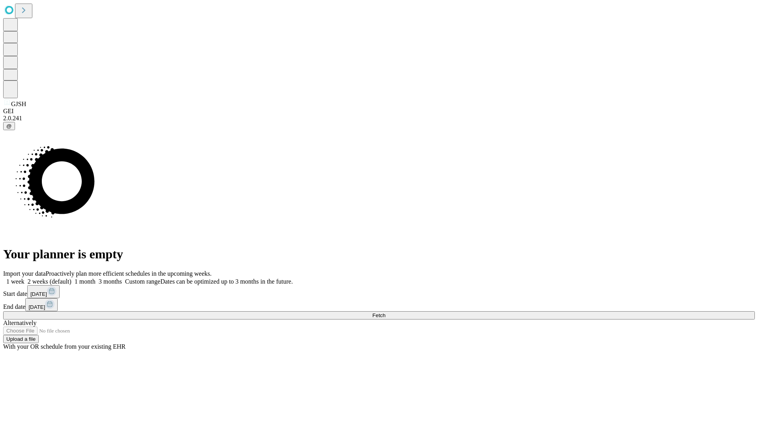 Image resolution: width=758 pixels, height=426 pixels. I want to click on span: 3 months, so click(110, 281).